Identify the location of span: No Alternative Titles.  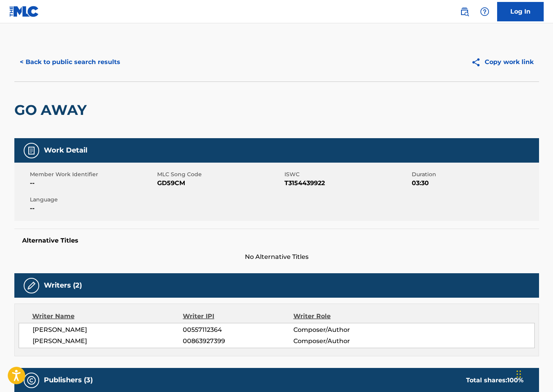
(276, 257).